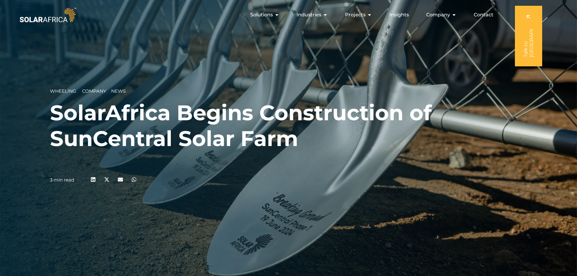 The image size is (577, 276). I want to click on span: Wheeling, so click(63, 91).